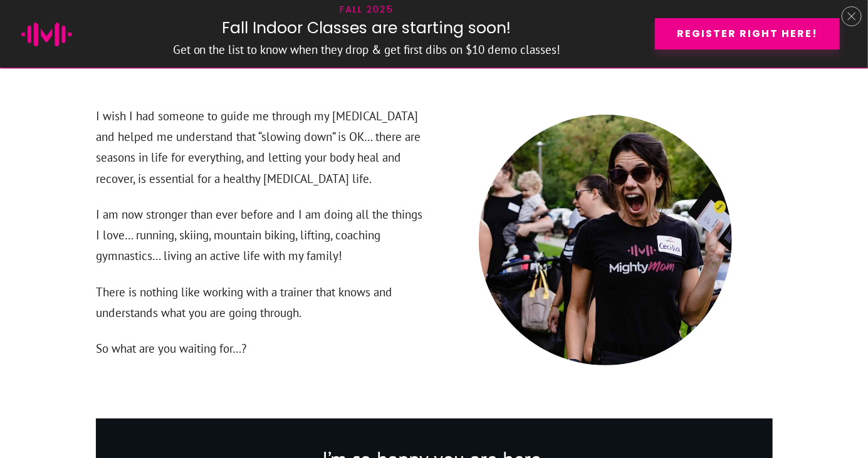 This screenshot has height=458, width=868. Describe the element at coordinates (46, 34) in the screenshot. I see `img: ico-mighty-mom` at that location.